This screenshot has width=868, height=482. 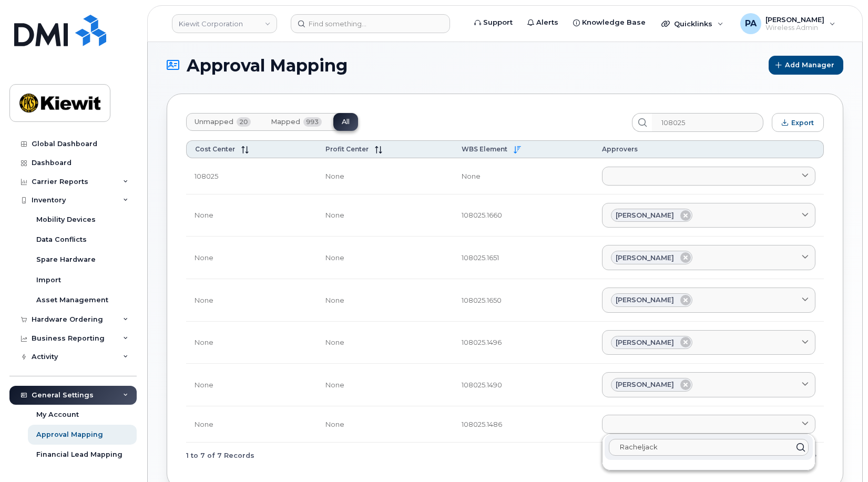 I want to click on td: 108025.1496, so click(x=524, y=343).